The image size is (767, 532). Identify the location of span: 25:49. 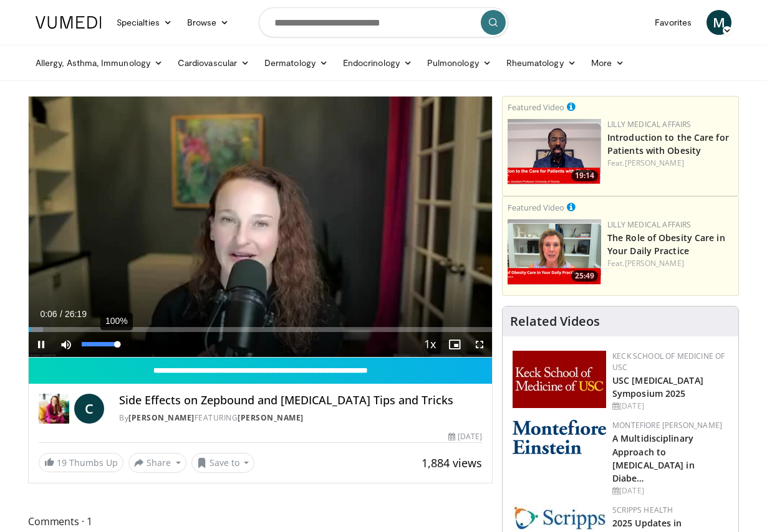
(584, 276).